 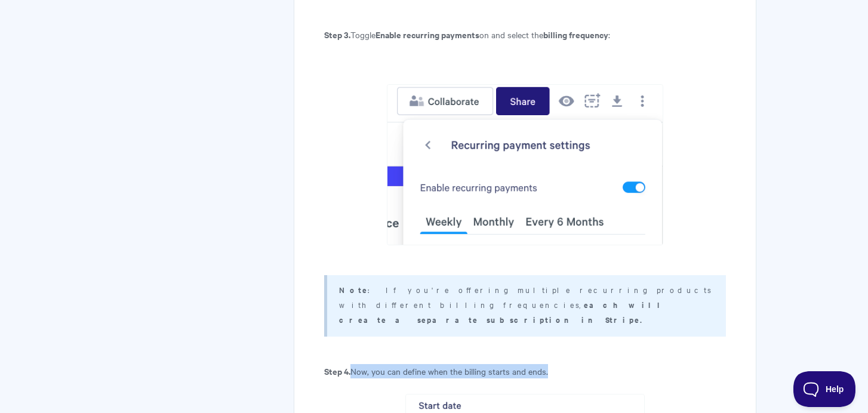 I want to click on strong: Enable recurring payments, so click(x=428, y=34).